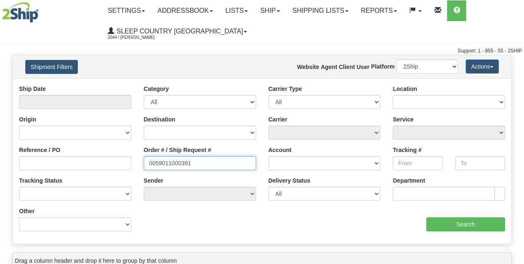  Describe the element at coordinates (278, 120) in the screenshot. I see `label: Carrier` at that location.